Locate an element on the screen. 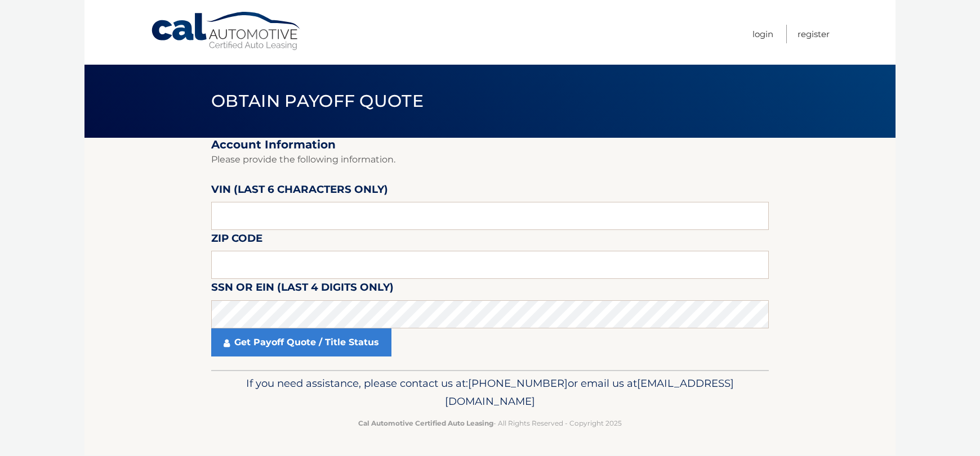 The image size is (980, 456). h2: Account Information is located at coordinates (490, 144).